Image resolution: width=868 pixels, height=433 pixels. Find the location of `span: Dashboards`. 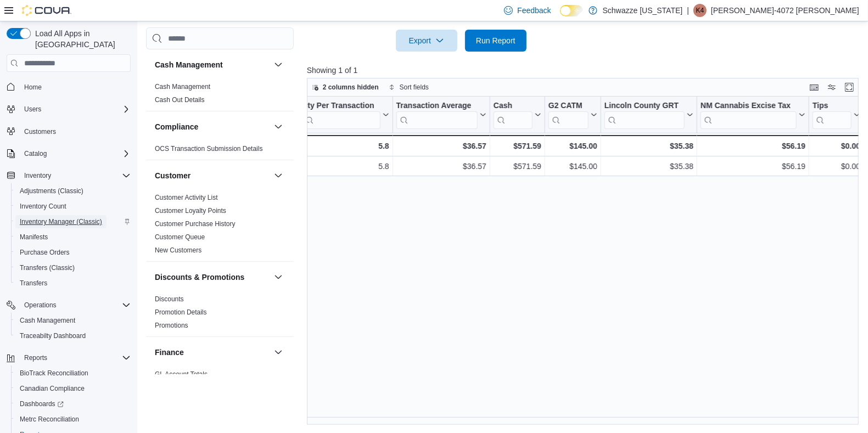

span: Dashboards is located at coordinates (73, 404).